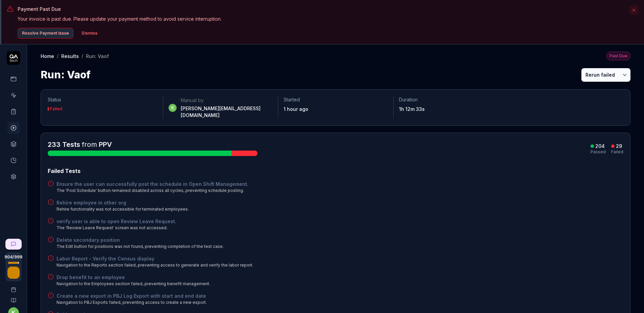  What do you see at coordinates (14, 244) in the screenshot?
I see `a: New conversation` at bounding box center [14, 244].